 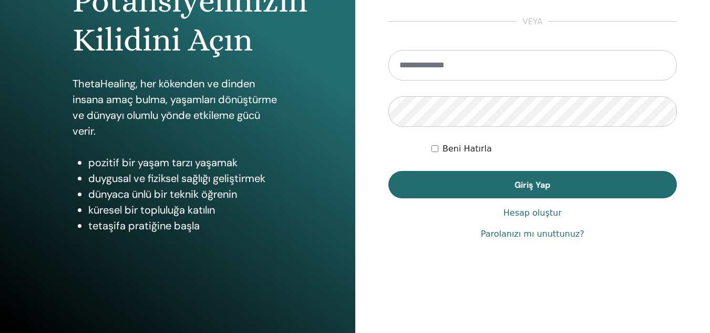 What do you see at coordinates (532, 234) in the screenshot?
I see `a: Parolanızı mı unuttunuz?` at bounding box center [532, 234].